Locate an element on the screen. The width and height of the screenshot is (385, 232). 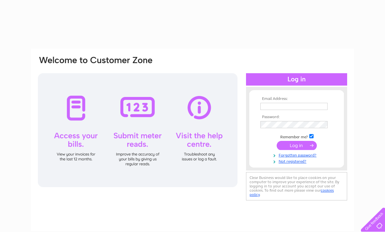
td: Remember me? is located at coordinates (296, 137).